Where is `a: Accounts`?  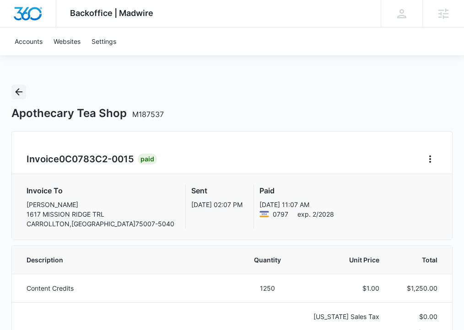 a: Accounts is located at coordinates (28, 41).